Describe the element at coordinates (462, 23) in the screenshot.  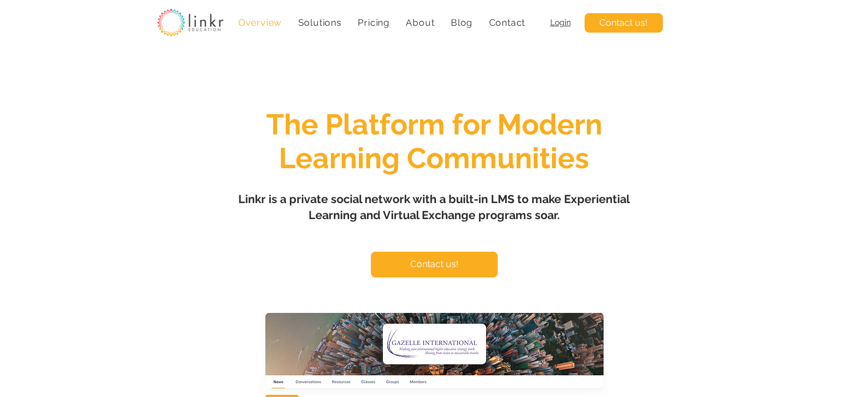
I see `span: Blog` at that location.